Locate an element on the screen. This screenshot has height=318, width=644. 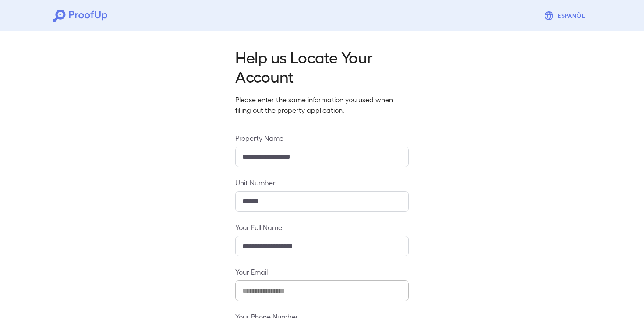
label: Your Full Name is located at coordinates (322, 227).